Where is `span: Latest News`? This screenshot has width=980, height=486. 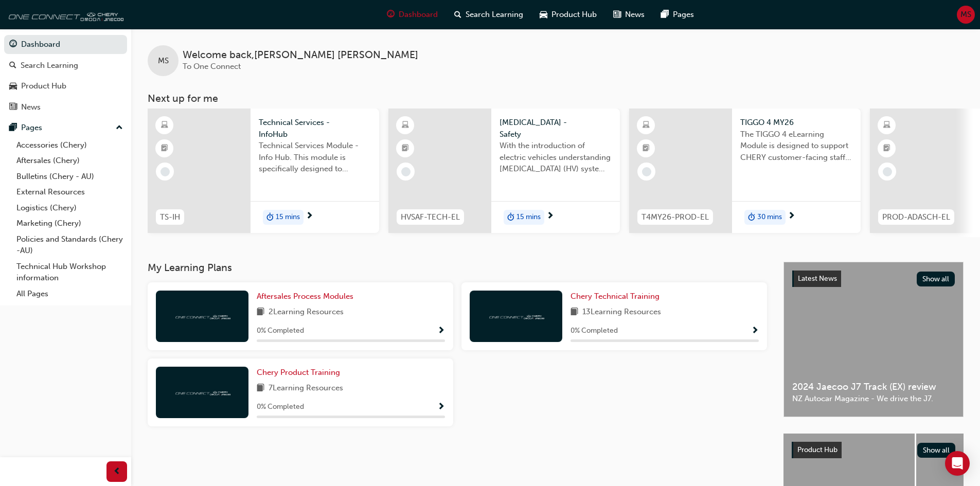 span: Latest News is located at coordinates (817, 278).